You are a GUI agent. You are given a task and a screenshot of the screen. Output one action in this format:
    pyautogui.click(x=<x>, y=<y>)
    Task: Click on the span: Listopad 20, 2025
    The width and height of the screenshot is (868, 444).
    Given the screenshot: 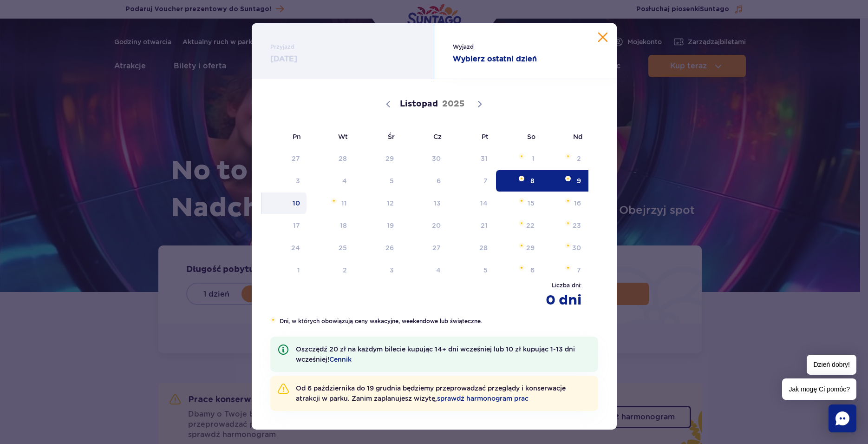 What is the action you would take?
    pyautogui.click(x=424, y=225)
    